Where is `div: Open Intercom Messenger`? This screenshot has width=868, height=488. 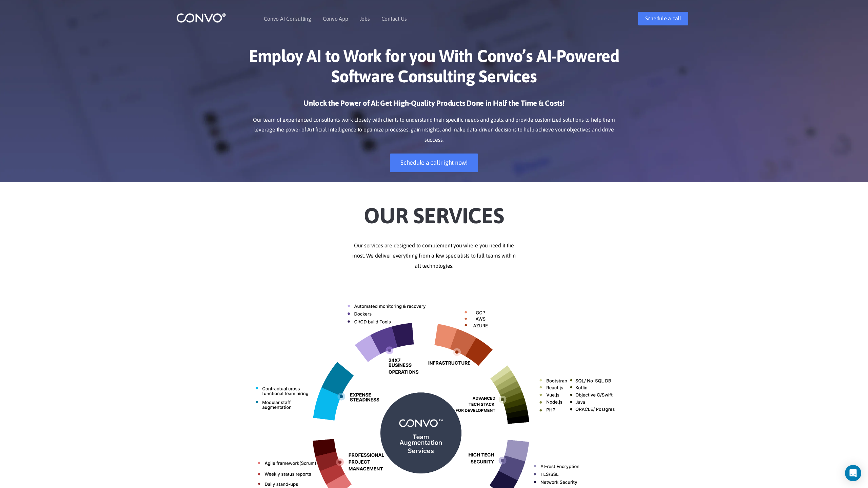
div: Open Intercom Messenger is located at coordinates (853, 473).